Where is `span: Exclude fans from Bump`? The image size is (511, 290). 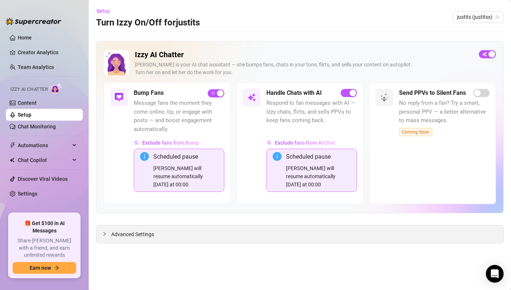 span: Exclude fans from Bump is located at coordinates (171, 143).